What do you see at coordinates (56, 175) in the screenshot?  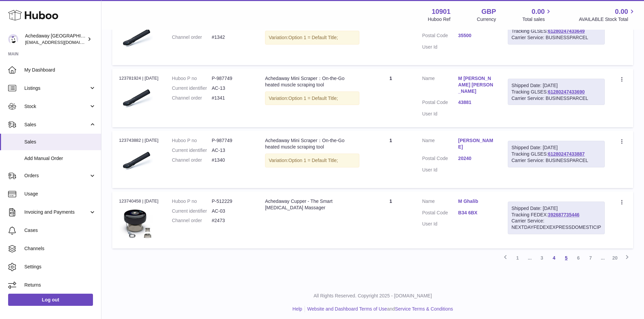 I see `span: Orders` at bounding box center [56, 175].